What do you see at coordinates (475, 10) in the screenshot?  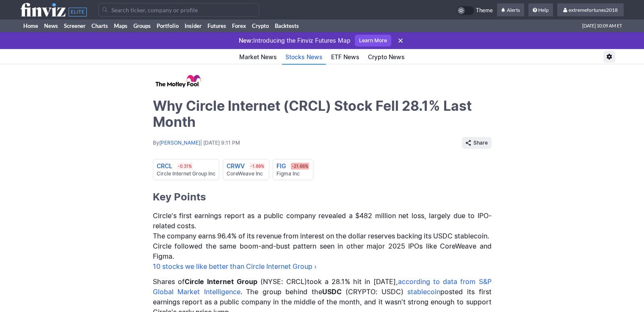 I see `a: Theme` at bounding box center [475, 10].